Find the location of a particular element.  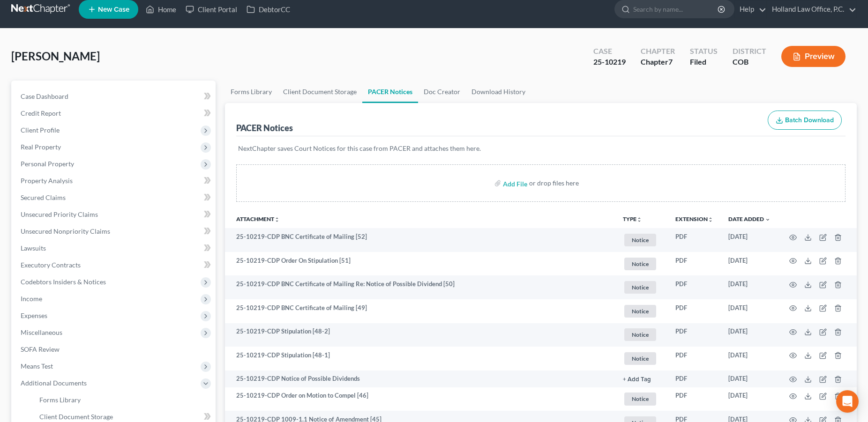

td: 25-10219-CDP BNC Certificate of Mailing Re: Notice of Possible Dividend [50] is located at coordinates (420, 287).